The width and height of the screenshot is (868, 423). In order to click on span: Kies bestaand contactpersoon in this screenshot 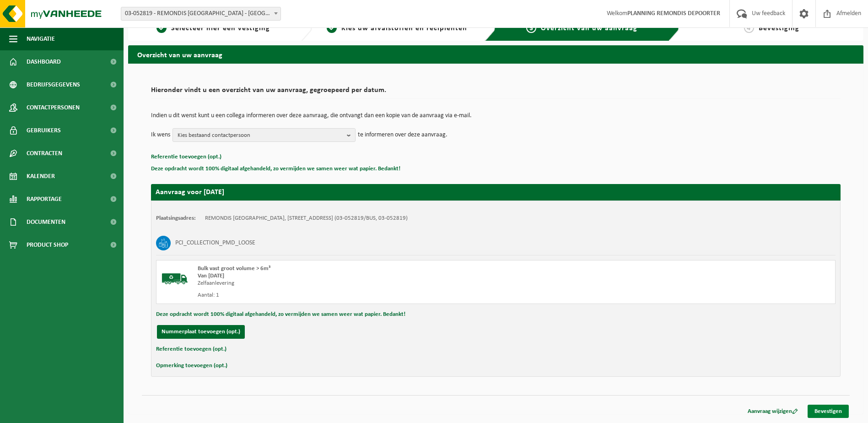, I will do `click(260, 136)`.